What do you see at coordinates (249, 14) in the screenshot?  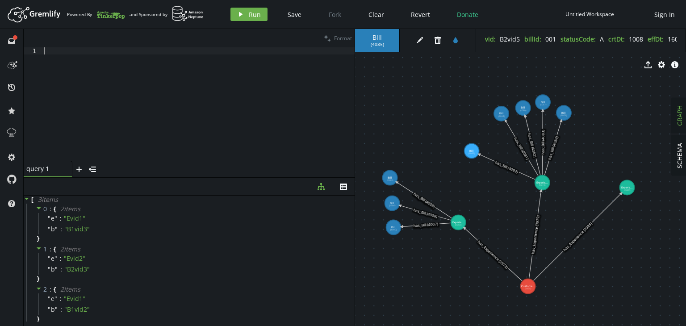 I see `button: Run` at bounding box center [249, 14].